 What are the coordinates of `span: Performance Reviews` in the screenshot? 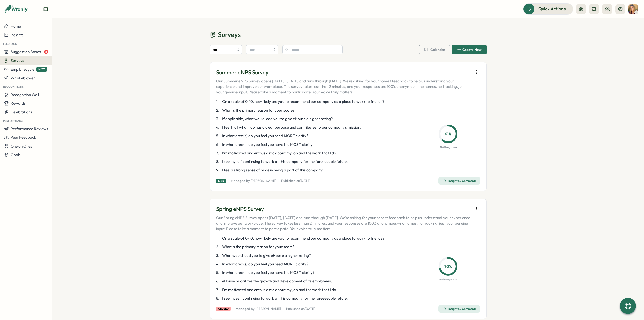 It's located at (29, 129).